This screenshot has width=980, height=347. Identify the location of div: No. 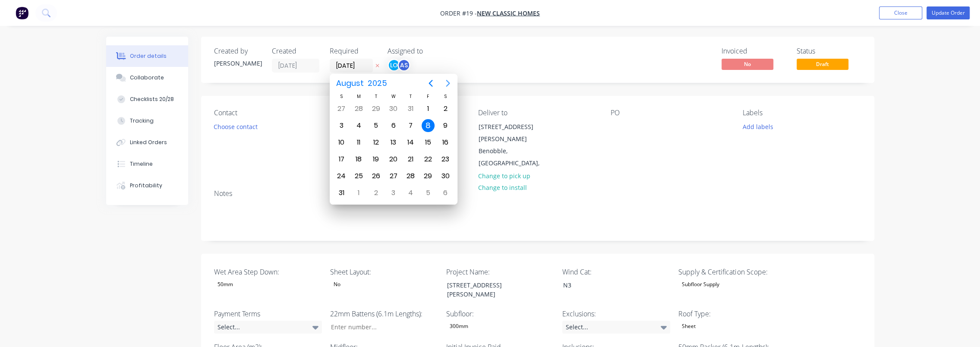
(337, 284).